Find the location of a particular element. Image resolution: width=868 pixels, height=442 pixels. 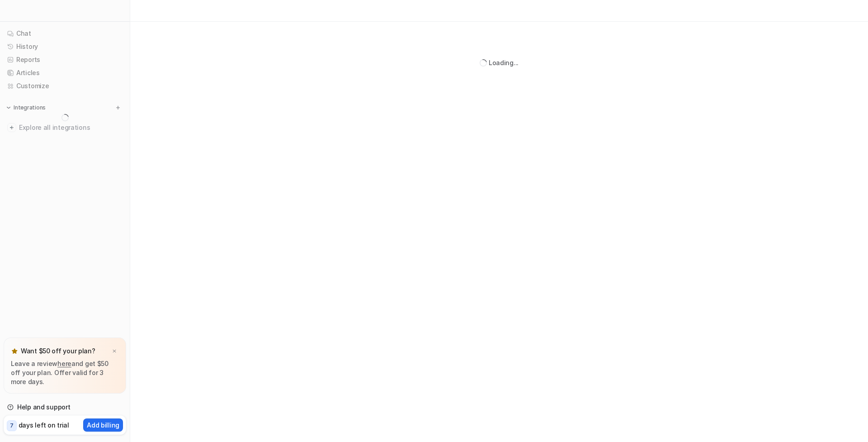

button: Integrations is located at coordinates (26, 108).